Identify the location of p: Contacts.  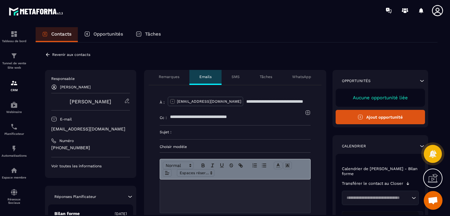
(61, 34).